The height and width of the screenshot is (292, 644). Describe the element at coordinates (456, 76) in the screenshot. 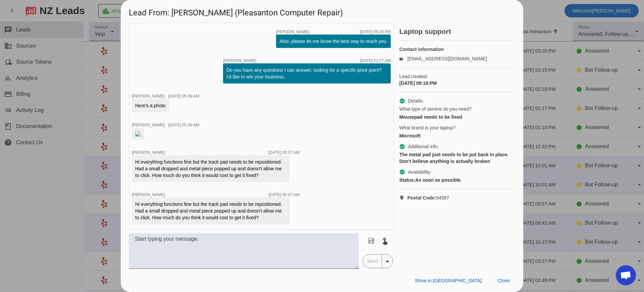

I see `span: Lead created:` at that location.